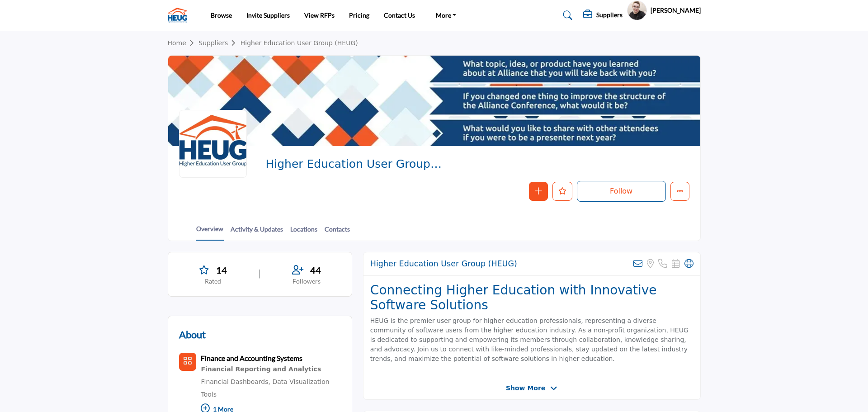  Describe the element at coordinates (319, 15) in the screenshot. I see `a: View RFPs` at that location.